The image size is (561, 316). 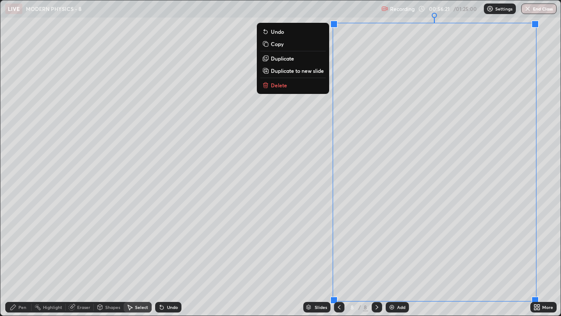 I want to click on p: Settings, so click(x=504, y=9).